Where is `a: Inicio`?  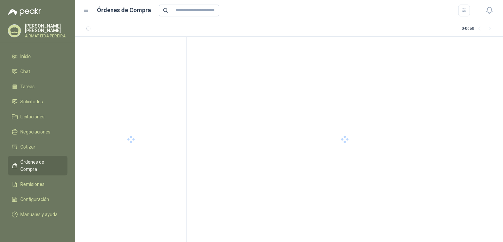 a: Inicio is located at coordinates (38, 56).